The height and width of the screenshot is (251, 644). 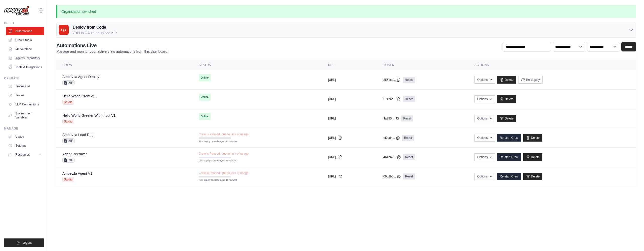 What do you see at coordinates (17, 11) in the screenshot?
I see `img: Logo` at bounding box center [17, 11].